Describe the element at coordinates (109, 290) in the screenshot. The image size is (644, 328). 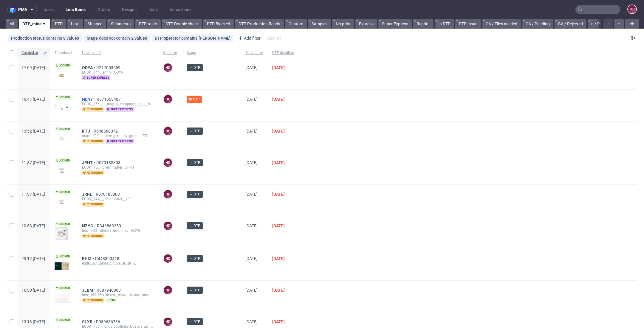
I see `a: R387946860` at that location.